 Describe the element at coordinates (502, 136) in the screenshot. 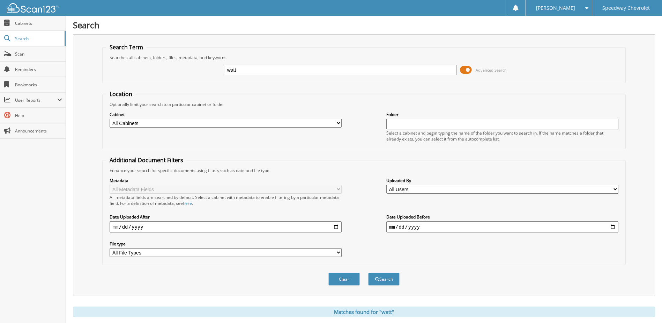

I see `div: Select a cabinet and begin typing the name of the folder you want to search in. If the name match...` at that location.